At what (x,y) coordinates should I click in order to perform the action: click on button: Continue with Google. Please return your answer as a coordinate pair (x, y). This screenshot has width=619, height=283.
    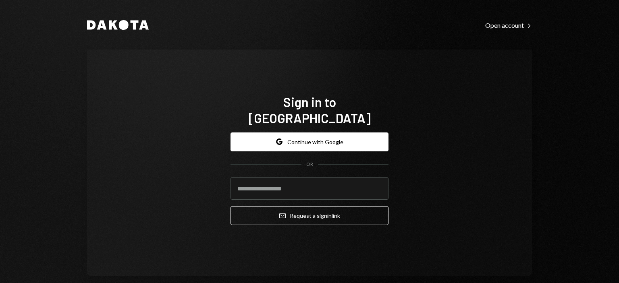
    Looking at the image, I should click on (309, 142).